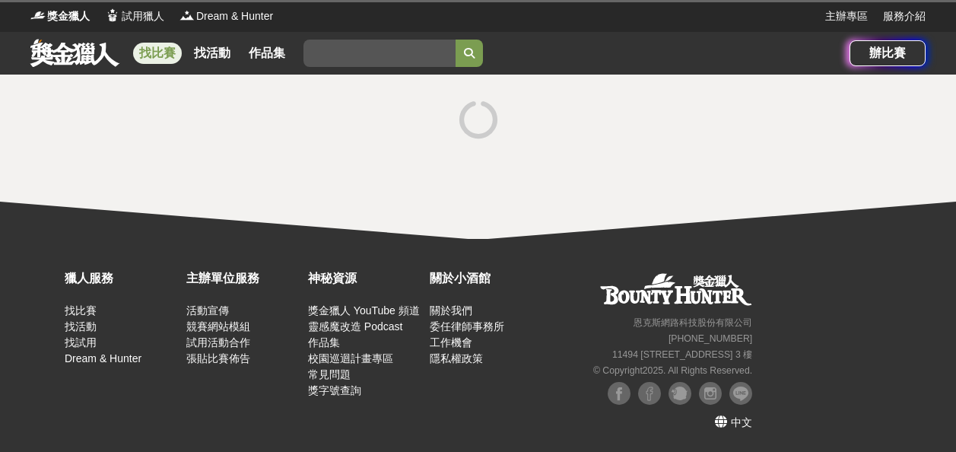 The image size is (956, 452). What do you see at coordinates (456, 358) in the screenshot?
I see `a: 隱私權政策` at bounding box center [456, 358].